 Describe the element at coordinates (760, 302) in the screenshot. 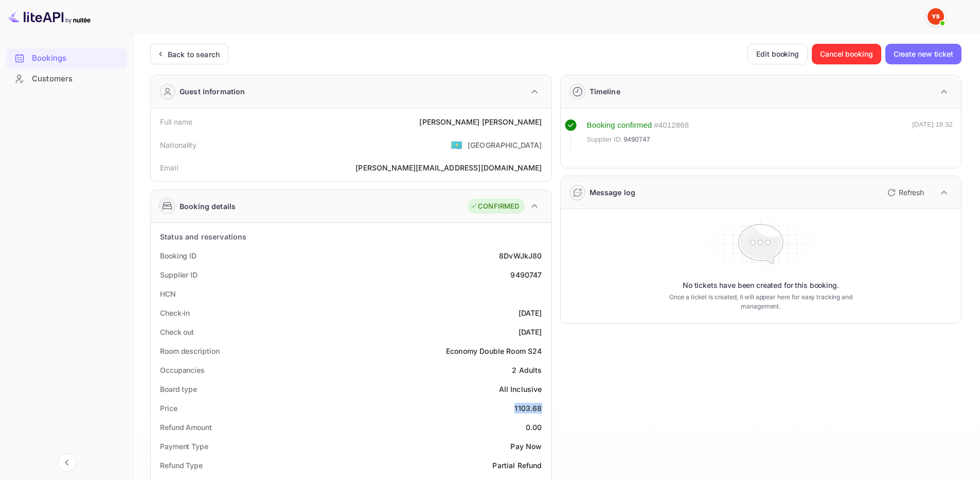

I see `p: Once a ticket is created, it will appear here for easy tracking and management.` at that location.